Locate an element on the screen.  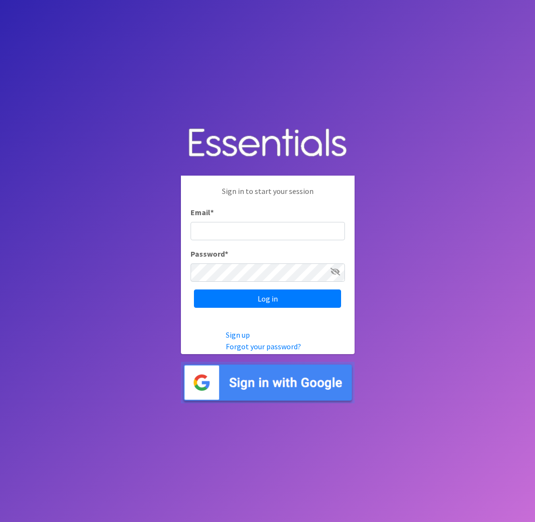
label: Password is located at coordinates (209, 254).